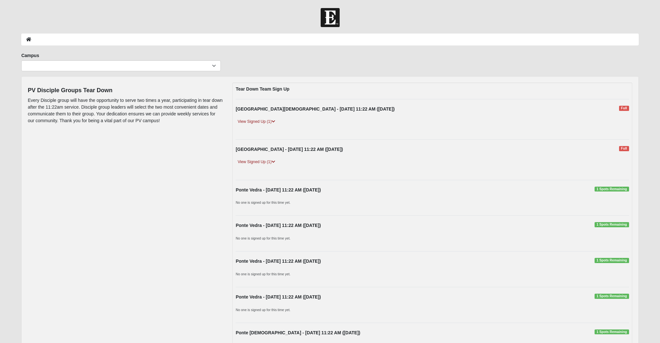  I want to click on h4: PV Disciple Groups Tear Down, so click(125, 91).